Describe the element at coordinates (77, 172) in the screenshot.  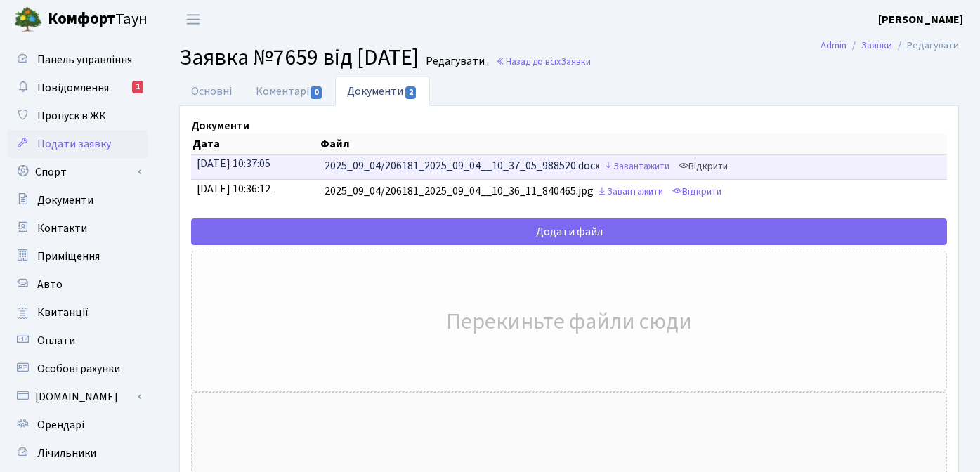
I see `a: Спорт` at that location.